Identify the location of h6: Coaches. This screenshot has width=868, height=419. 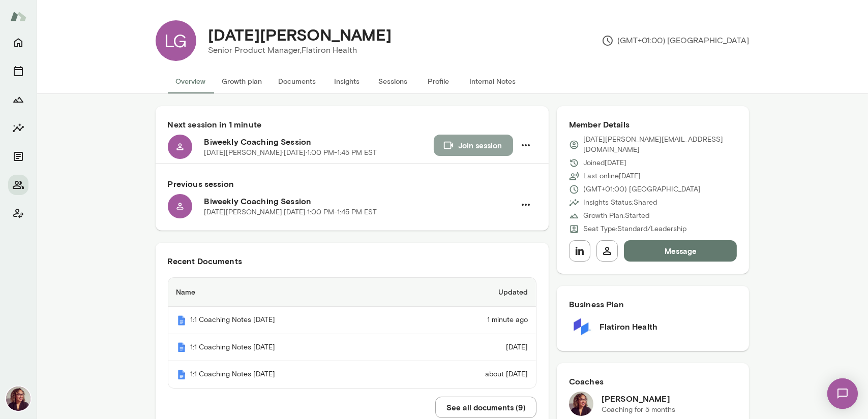
(652, 381).